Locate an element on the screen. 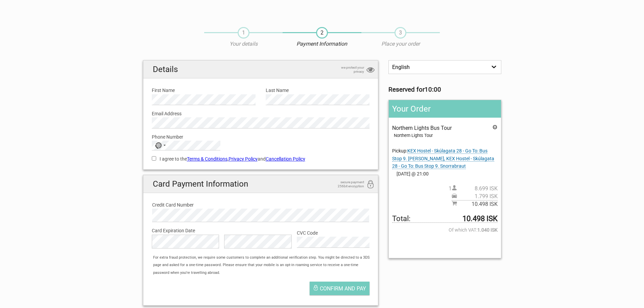 The image size is (644, 308). span: Subtotal is located at coordinates (475, 204).